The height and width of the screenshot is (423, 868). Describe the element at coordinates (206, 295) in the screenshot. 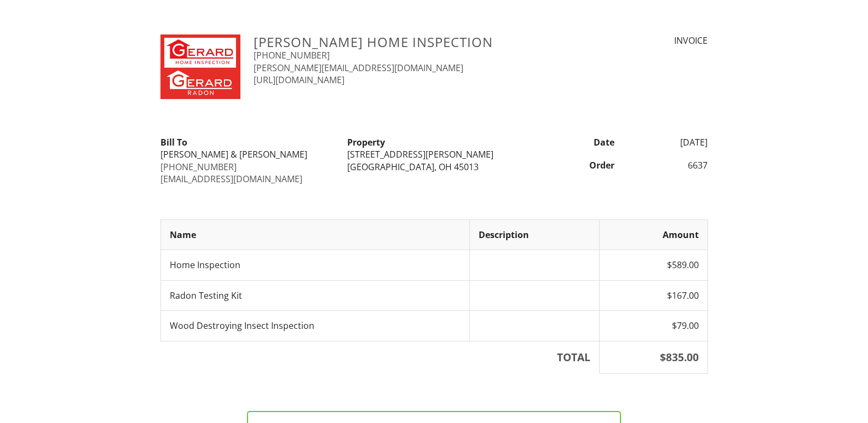

I see `span: Radon Testing Kit` at that location.